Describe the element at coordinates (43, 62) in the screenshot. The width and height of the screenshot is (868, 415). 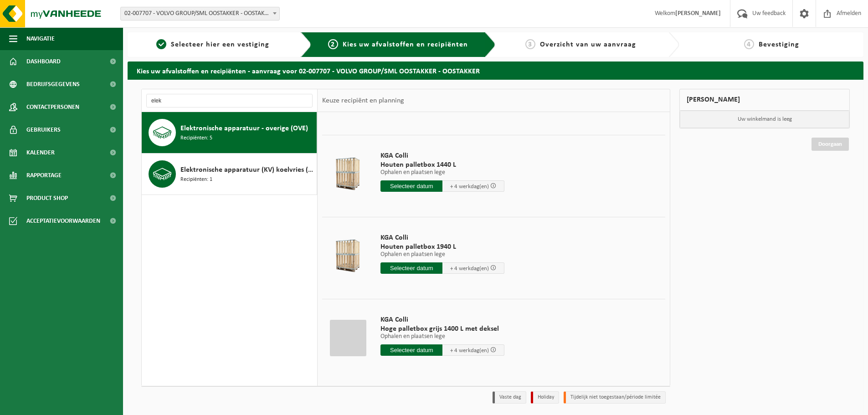
I see `span: Dashboard` at that location.